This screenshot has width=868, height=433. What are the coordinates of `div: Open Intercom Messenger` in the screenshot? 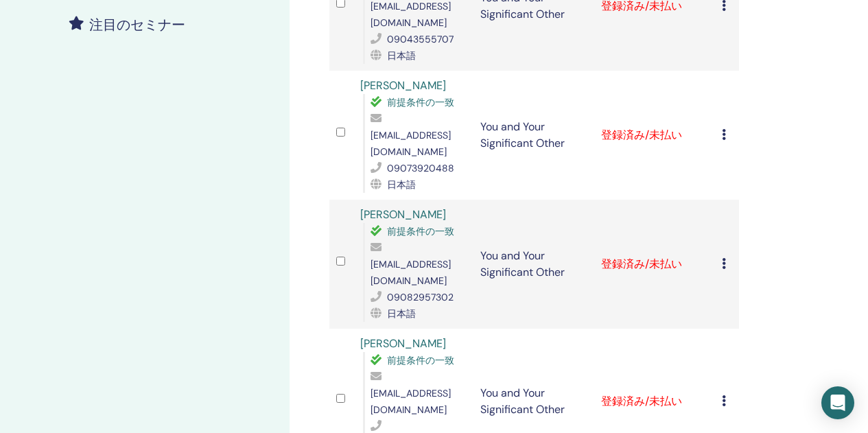 It's located at (838, 403).